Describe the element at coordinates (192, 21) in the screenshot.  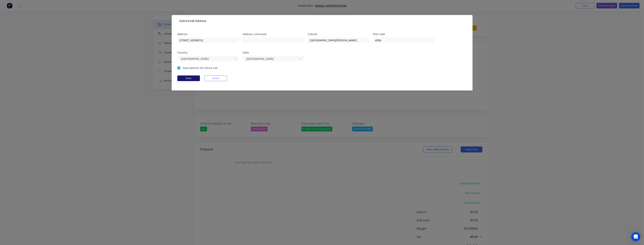
I see `div: Add install address` at that location.